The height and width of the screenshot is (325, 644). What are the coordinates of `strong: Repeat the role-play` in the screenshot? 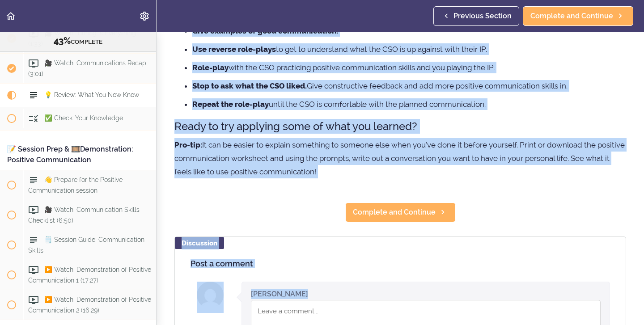 It's located at (231, 104).